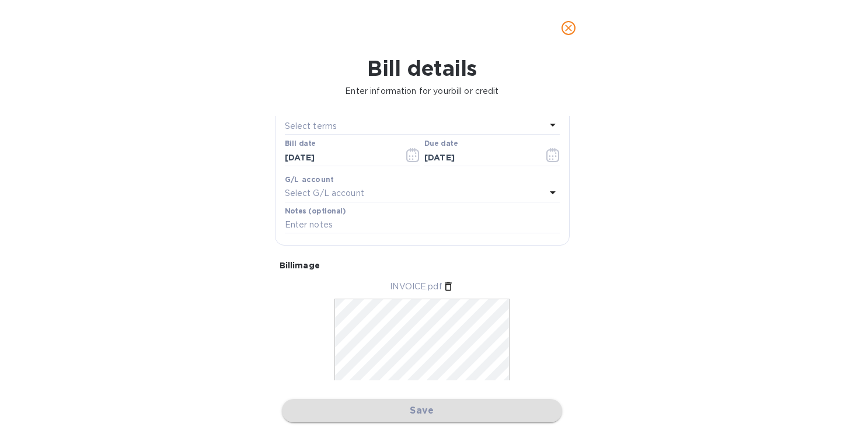 The image size is (844, 441). What do you see at coordinates (311, 126) in the screenshot?
I see `p: Select terms` at bounding box center [311, 126].